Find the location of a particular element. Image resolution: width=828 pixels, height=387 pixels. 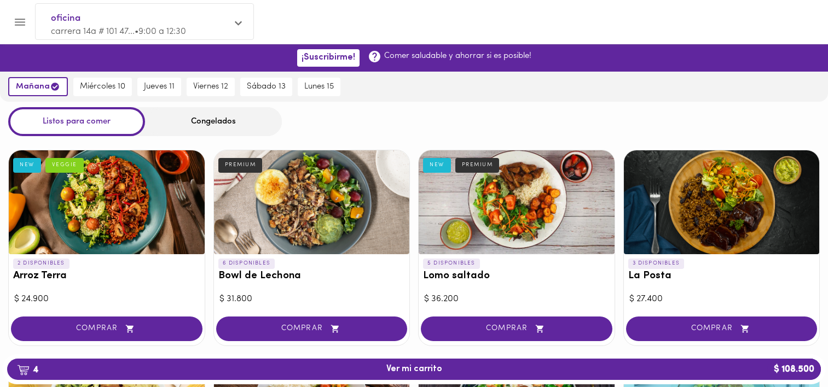

button: mañana is located at coordinates (38, 86).